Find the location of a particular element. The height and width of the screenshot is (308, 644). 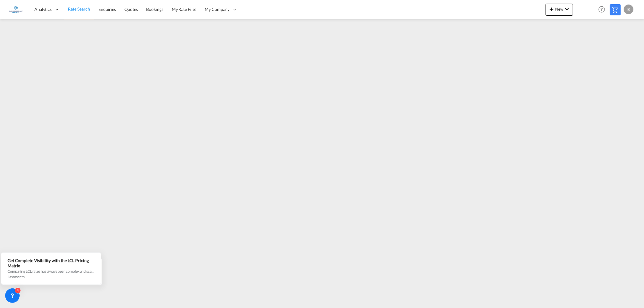

span: Analytics is located at coordinates (43, 9).